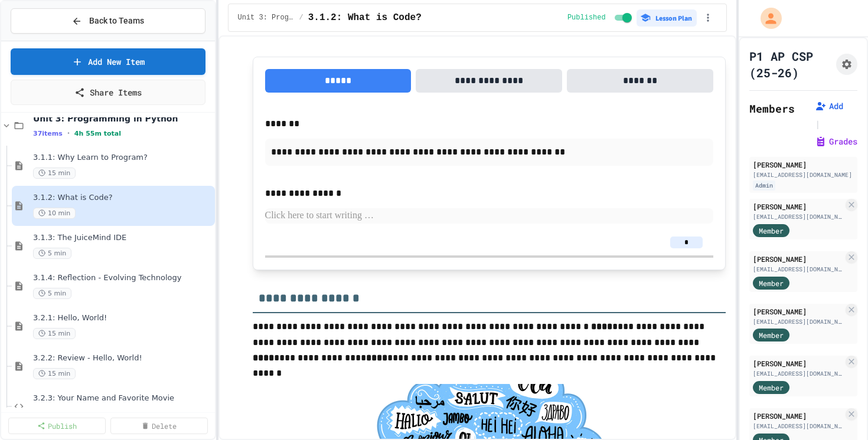  What do you see at coordinates (108, 21) in the screenshot?
I see `button: Back to Teams` at bounding box center [108, 21].